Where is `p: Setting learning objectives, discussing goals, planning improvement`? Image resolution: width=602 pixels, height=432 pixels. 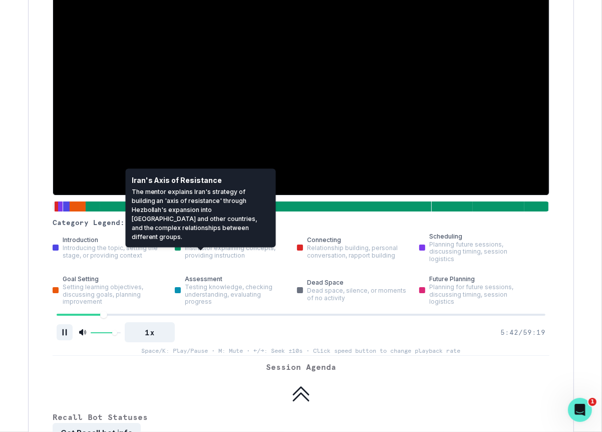
p: Setting learning objectives, discussing goals, planning improvement is located at coordinates (113, 294).